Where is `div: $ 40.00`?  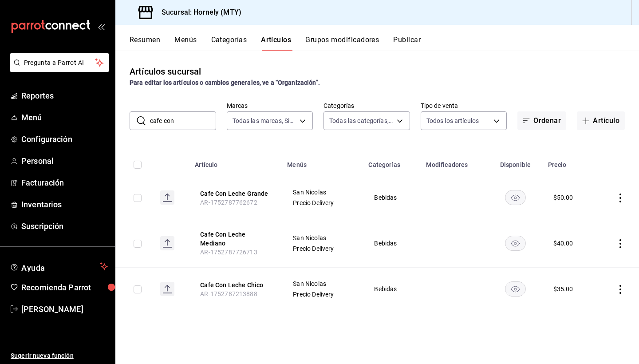
div: $ 40.00 is located at coordinates (563, 243).